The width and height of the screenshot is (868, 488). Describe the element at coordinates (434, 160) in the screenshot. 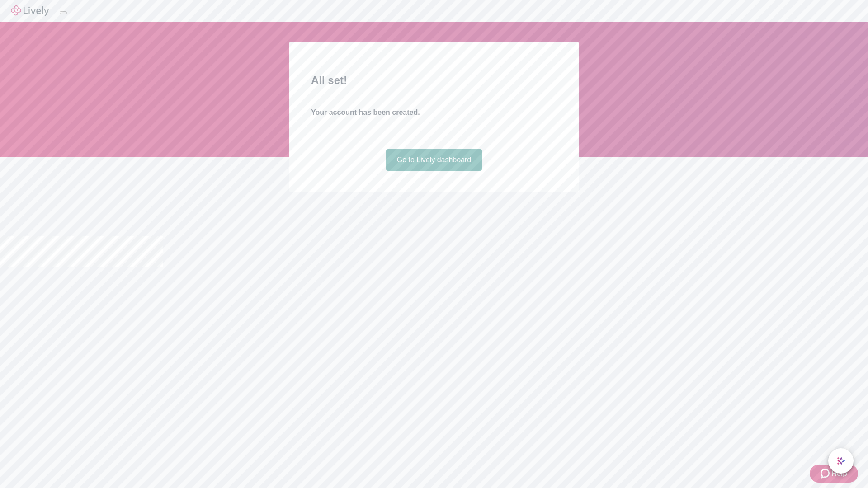

I see `a: Go to Lively dashboard` at that location.